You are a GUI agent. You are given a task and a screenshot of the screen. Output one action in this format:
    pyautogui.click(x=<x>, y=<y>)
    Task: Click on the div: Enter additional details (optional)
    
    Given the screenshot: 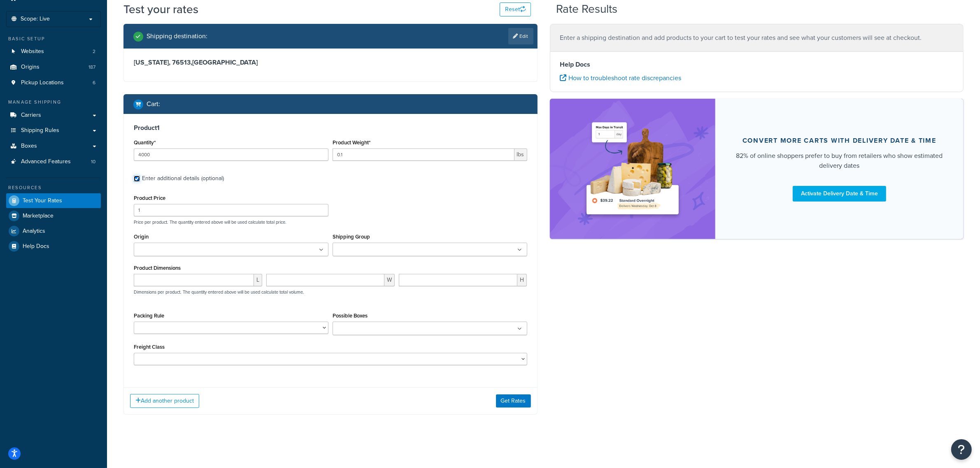 What is the action you would take?
    pyautogui.click(x=183, y=179)
    